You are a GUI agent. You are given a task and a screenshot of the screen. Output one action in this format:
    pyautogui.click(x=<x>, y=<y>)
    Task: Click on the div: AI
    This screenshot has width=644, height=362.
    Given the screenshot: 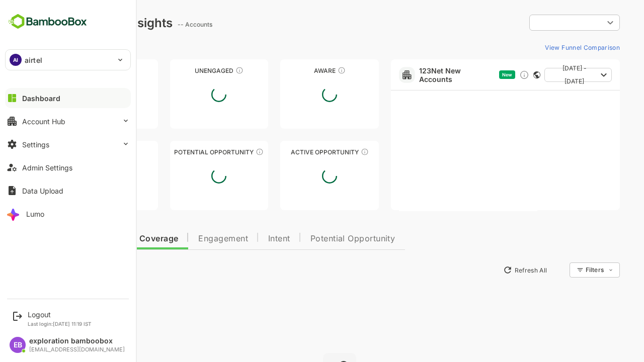 What is the action you would take?
    pyautogui.click(x=16, y=60)
    